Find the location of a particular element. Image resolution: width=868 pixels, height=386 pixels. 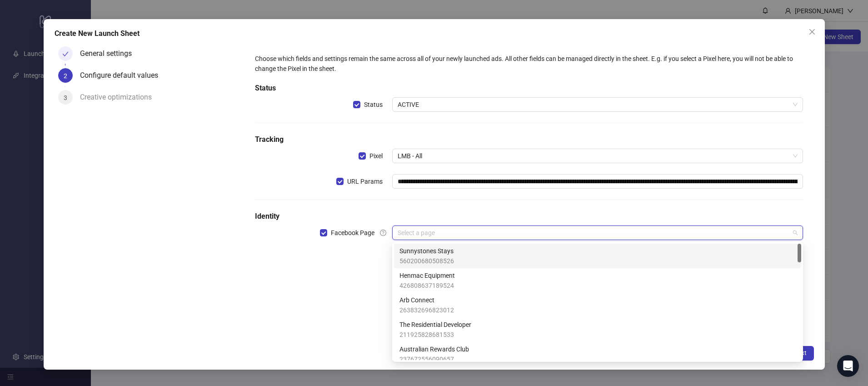

span: Australian Rewards Club is located at coordinates (434, 349).